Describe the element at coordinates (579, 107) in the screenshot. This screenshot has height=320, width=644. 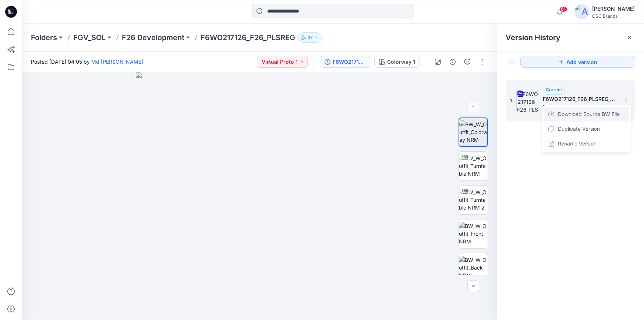
I see `span: Posted by: Md Mawdud` at that location.